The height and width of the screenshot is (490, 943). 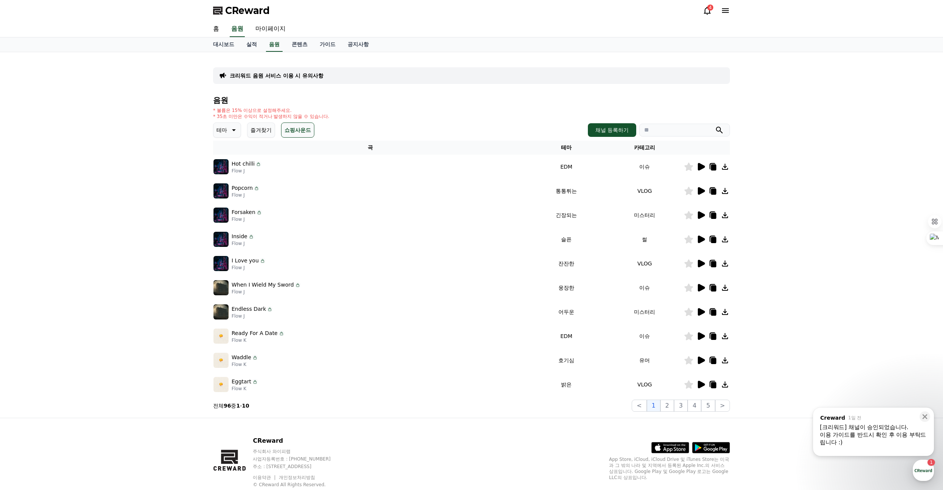 I want to click on p: Eggtart, so click(x=241, y=381).